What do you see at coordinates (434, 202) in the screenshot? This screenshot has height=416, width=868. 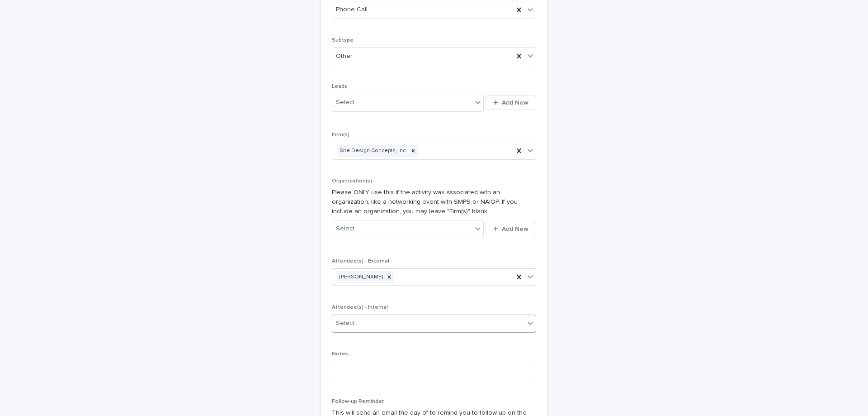 I see `p: Please ONLY use this if the activity was associated with an organization, like a networking event...` at bounding box center [434, 202].